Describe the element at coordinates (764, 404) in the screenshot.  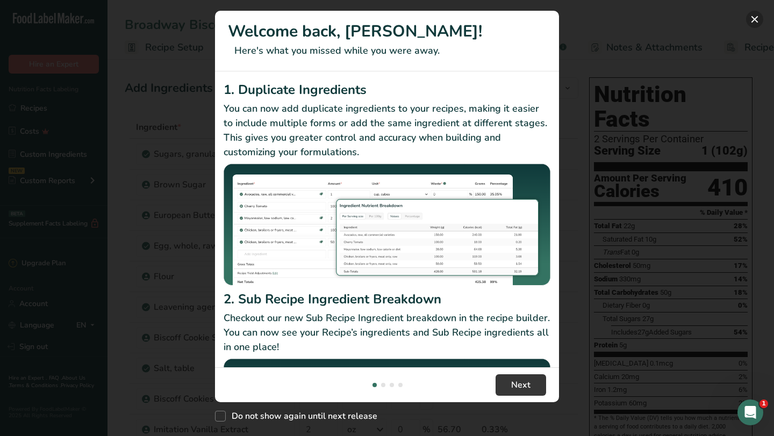
I see `span: 1` at that location.